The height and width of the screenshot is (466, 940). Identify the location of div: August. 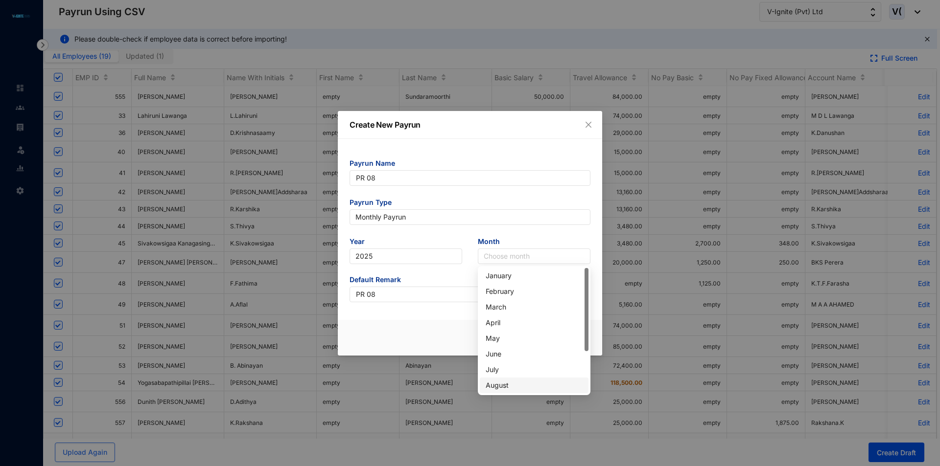
(534, 386).